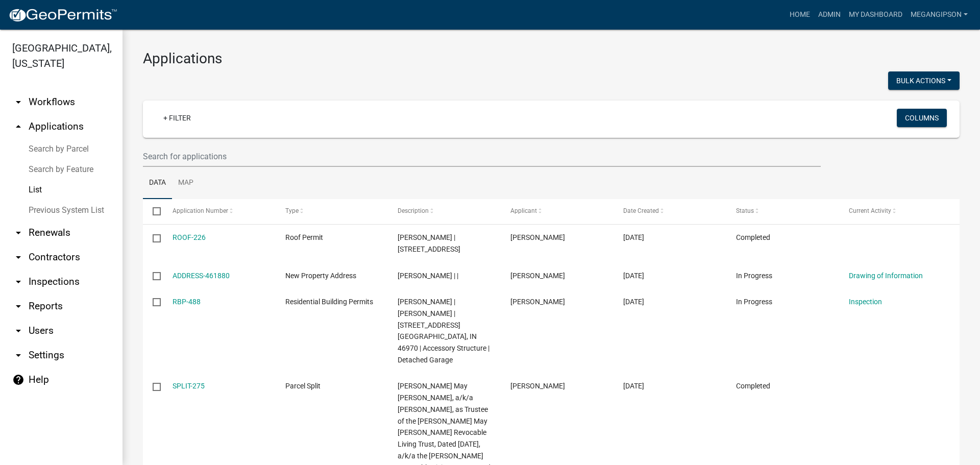 Image resolution: width=980 pixels, height=465 pixels. I want to click on span: Dennis McNally | Dennis McNally | 3311 N LINCOLN ST. PERU, IN 46970 | Accessory Structure | Detac..., so click(444, 331).